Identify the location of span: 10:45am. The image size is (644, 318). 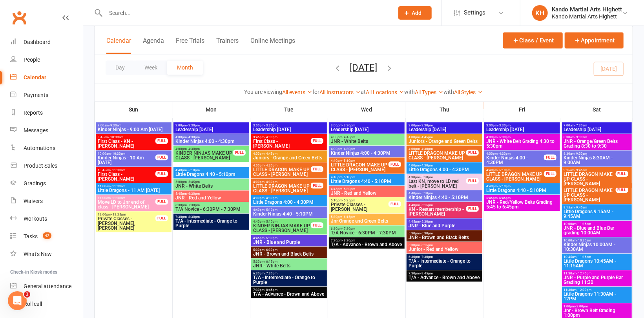
(127, 170).